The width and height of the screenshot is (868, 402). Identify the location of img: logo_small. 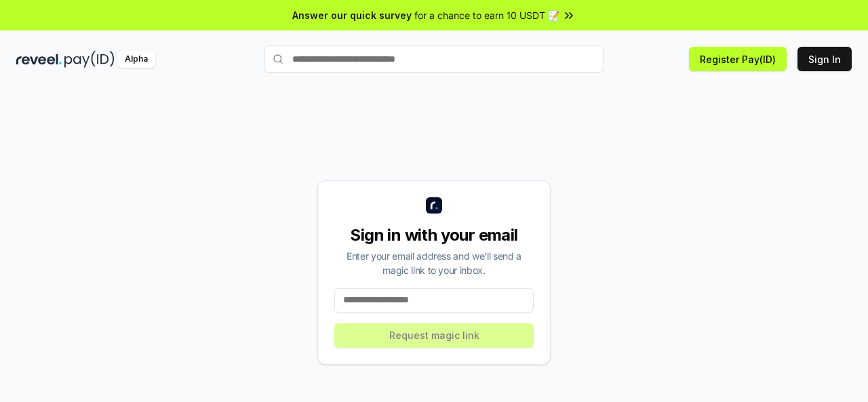
(434, 205).